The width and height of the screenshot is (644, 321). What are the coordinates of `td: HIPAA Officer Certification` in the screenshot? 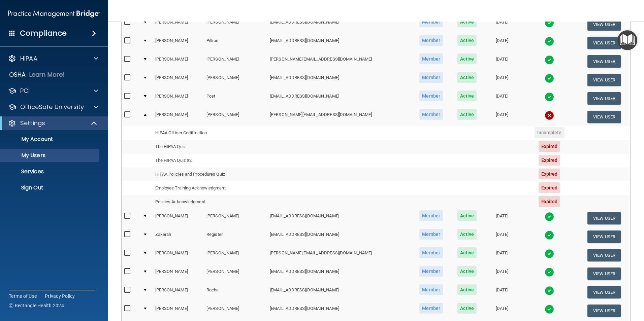 It's located at (210, 133).